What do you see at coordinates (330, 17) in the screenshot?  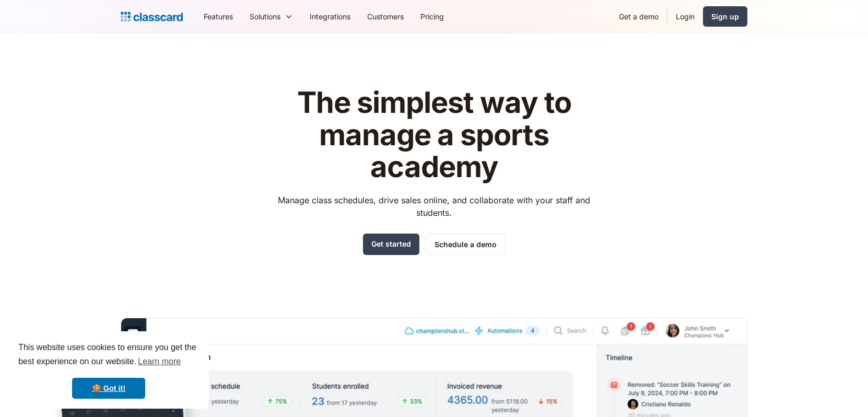 I see `a: Integrations` at bounding box center [330, 17].